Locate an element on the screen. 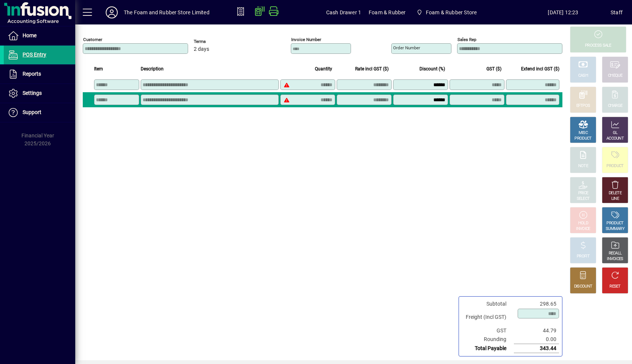 This screenshot has height=364, width=632. a: Home is located at coordinates (39, 36).